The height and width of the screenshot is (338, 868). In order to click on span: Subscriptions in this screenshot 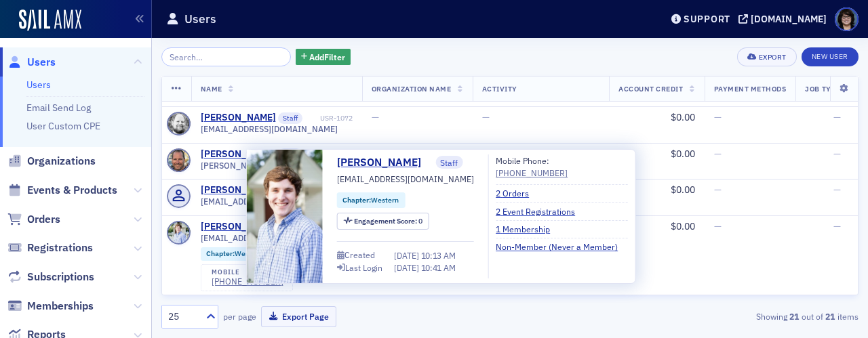, I will do `click(60, 277)`.